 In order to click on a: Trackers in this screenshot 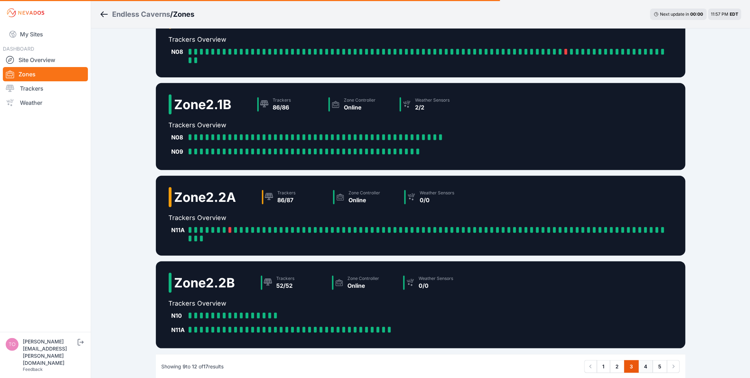, I will do `click(45, 88)`.